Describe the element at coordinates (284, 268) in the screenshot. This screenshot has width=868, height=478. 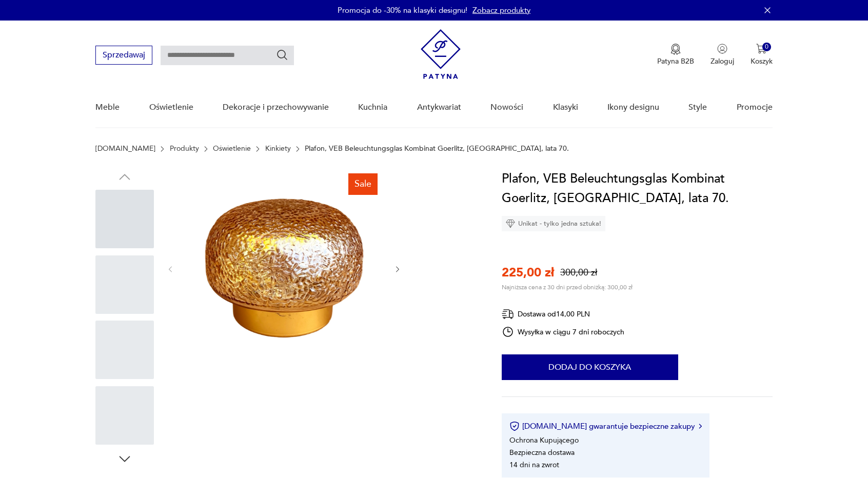
I see `img: Zdjęcie produktu Plafon, VEB Beleuchtungsglas Kombinat Goerlitz, Niemcy, lata 70.` at that location.